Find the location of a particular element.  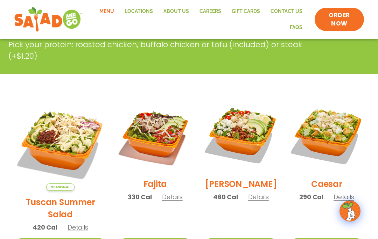

nav: Menu is located at coordinates (199, 19).